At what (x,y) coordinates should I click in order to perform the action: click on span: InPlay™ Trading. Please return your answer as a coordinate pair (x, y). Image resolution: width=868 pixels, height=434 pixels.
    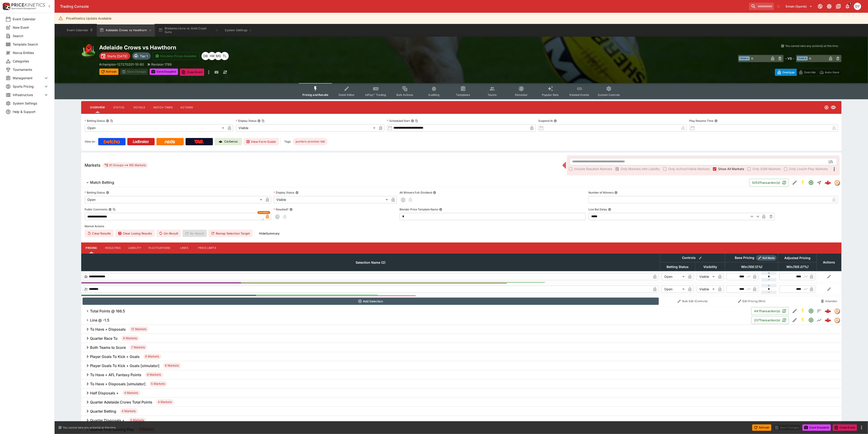
    Looking at the image, I should click on (376, 95).